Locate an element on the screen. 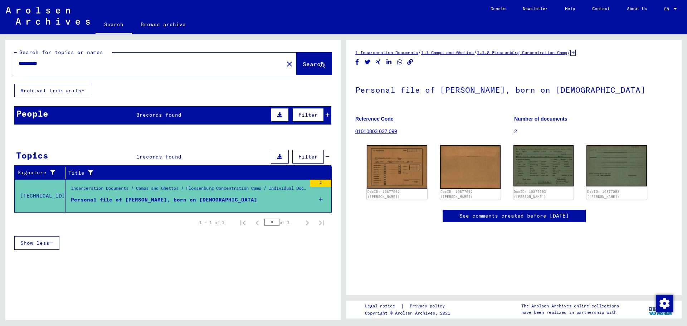 This screenshot has width=687, height=326. button: Copy link is located at coordinates (410, 62).